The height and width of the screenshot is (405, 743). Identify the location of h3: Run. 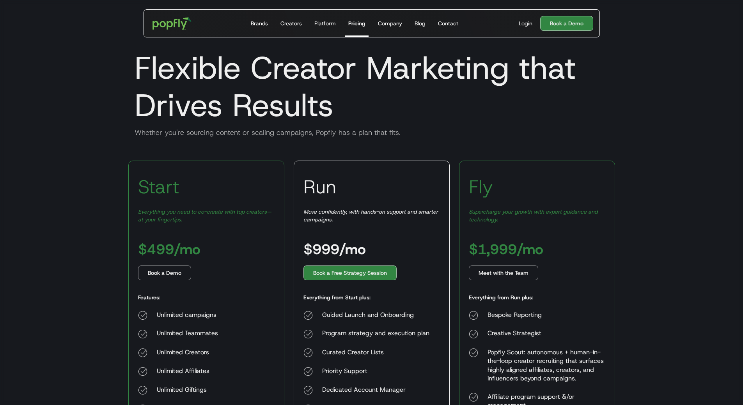
(320, 187).